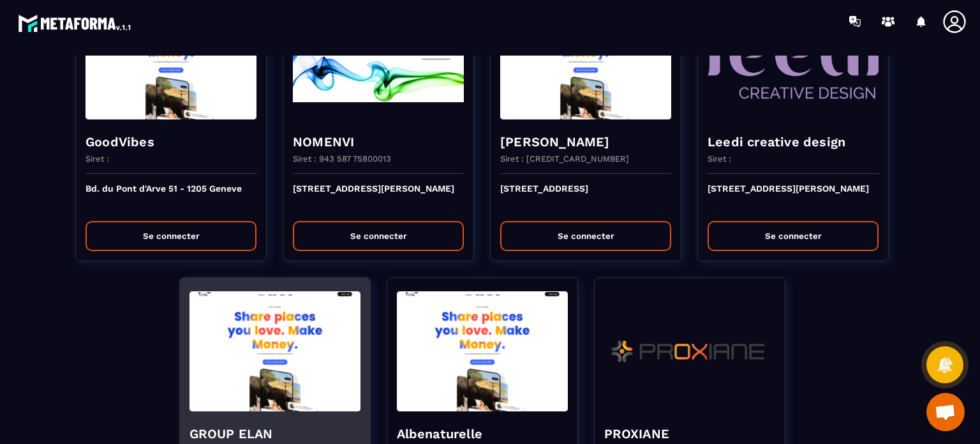 This screenshot has width=980, height=444. Describe the element at coordinates (794, 142) in the screenshot. I see `h4: Leedi creative design` at that location.